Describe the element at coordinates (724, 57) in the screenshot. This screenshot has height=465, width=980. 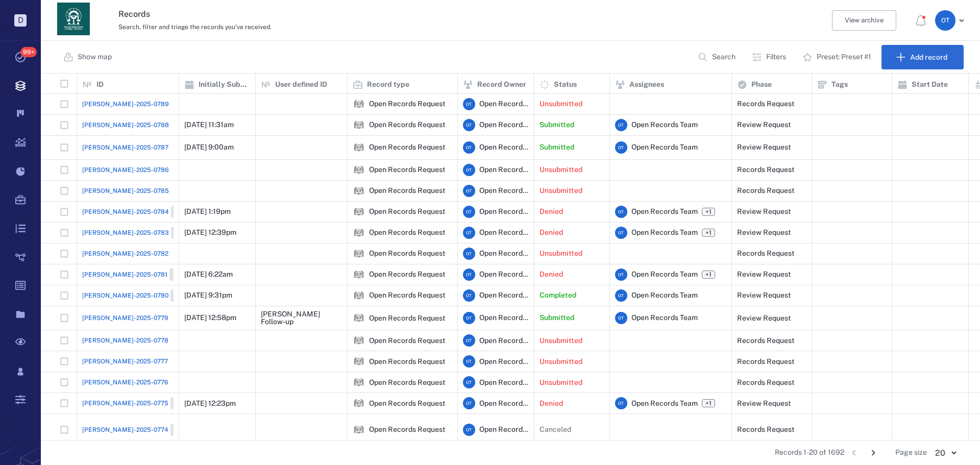
I see `p: Search` at that location.